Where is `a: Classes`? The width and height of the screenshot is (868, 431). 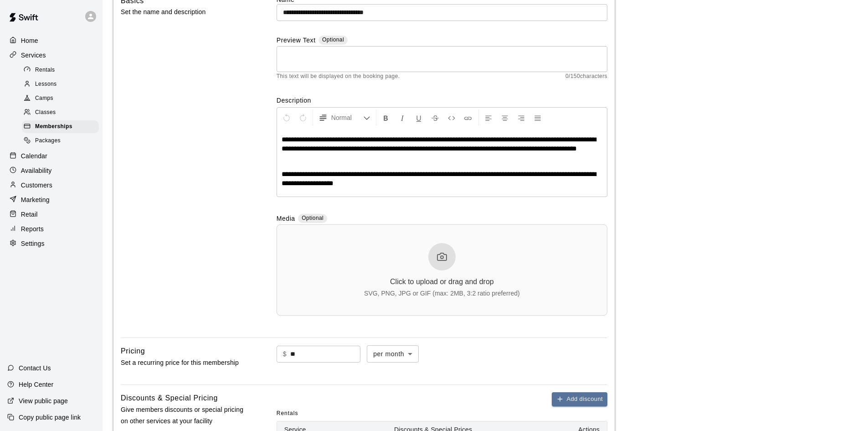
a: Classes is located at coordinates (62, 113).